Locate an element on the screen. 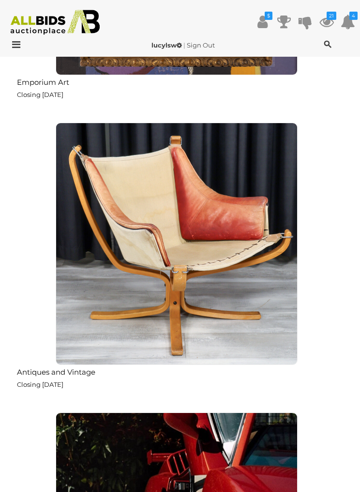 The image size is (360, 492). i: 4 is located at coordinates (354, 16).